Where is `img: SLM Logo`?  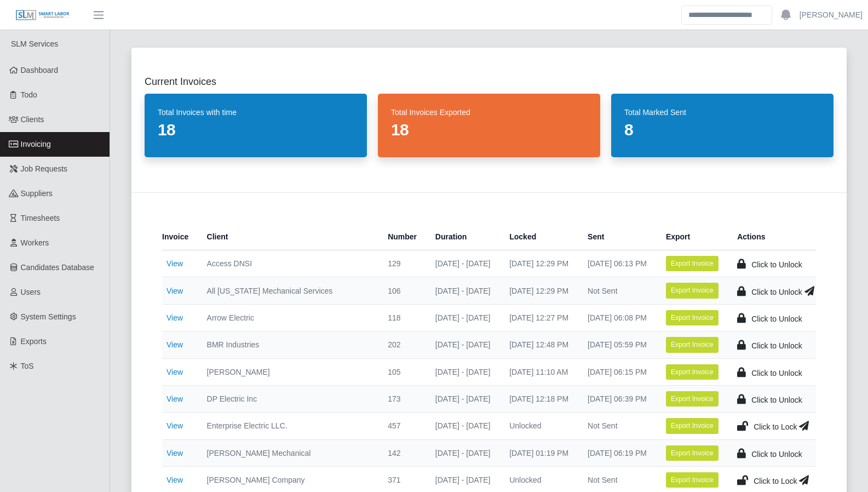
img: SLM Logo is located at coordinates (43, 16).